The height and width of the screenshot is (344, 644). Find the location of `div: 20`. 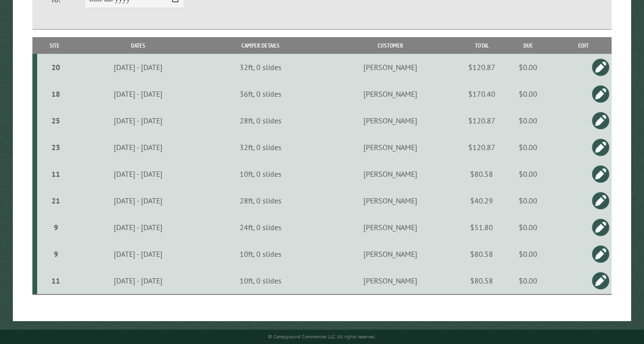

div: 20 is located at coordinates (56, 67).